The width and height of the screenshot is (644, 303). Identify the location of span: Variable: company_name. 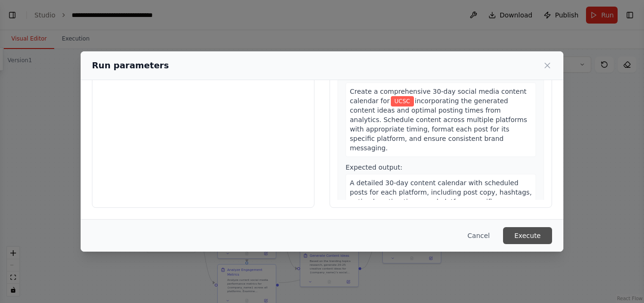
(402, 102).